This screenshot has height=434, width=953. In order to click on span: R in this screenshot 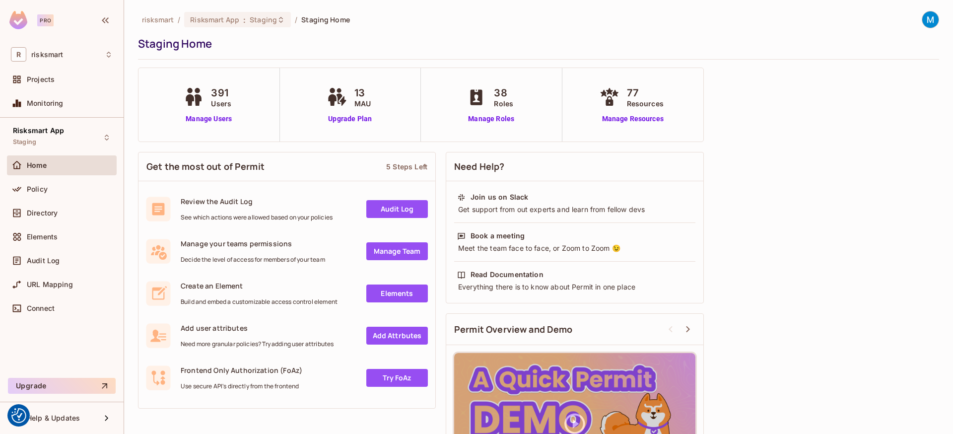, I will do `click(18, 54)`.